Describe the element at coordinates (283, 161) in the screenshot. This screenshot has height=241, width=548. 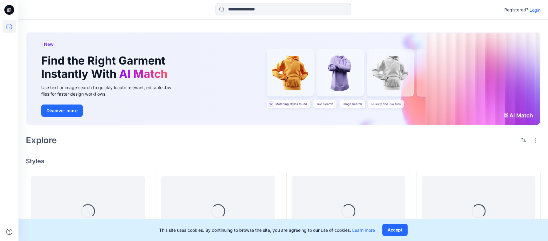
I see `h4: Styles` at that location.